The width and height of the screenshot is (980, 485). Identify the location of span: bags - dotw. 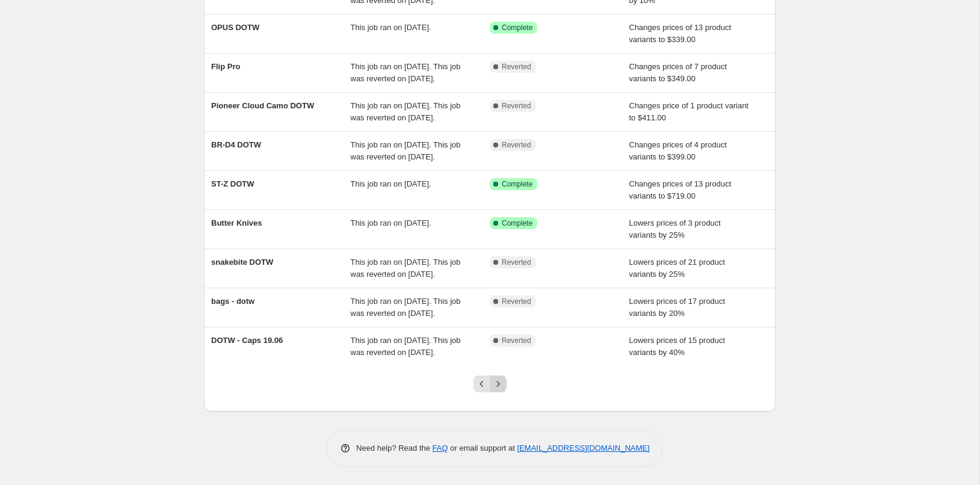
(233, 300).